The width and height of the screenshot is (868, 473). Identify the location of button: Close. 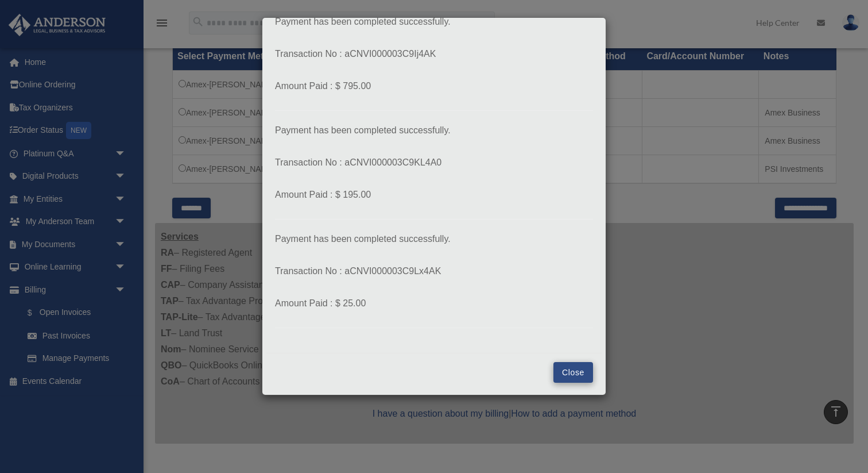
(573, 372).